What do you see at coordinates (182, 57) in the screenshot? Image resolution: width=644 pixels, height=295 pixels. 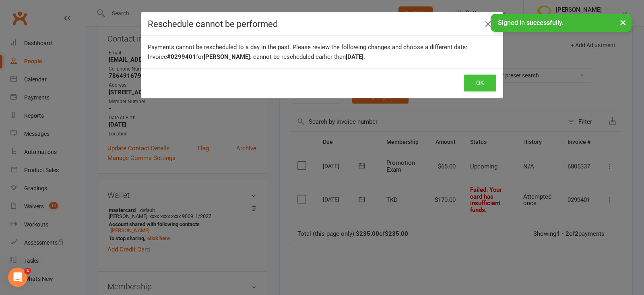 I see `b: #0299401` at bounding box center [182, 57].